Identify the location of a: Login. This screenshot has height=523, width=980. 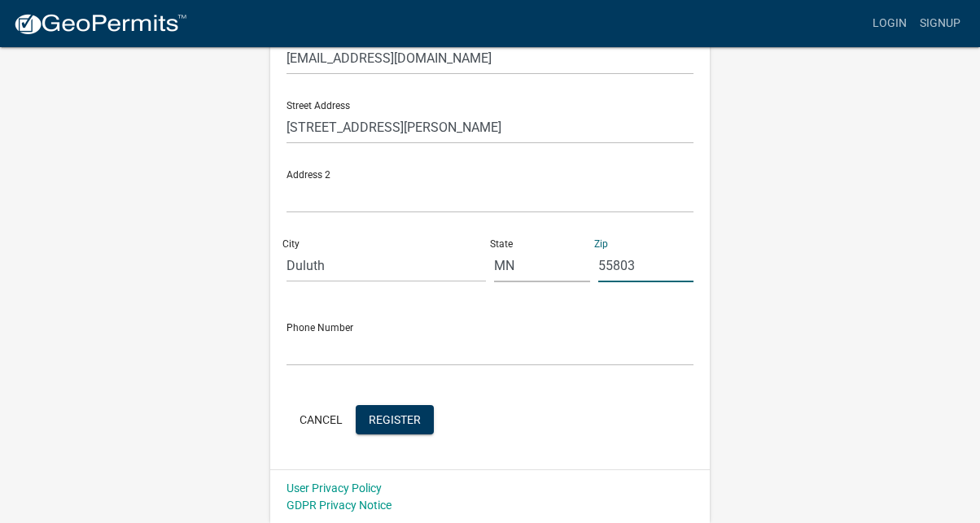
(890, 24).